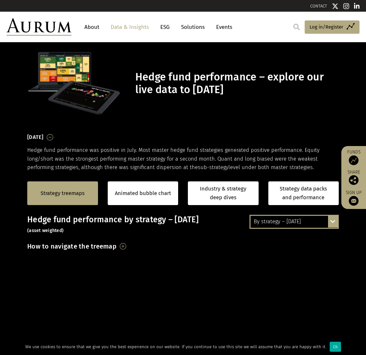 The width and height of the screenshot is (366, 355). I want to click on a: ESG, so click(165, 27).